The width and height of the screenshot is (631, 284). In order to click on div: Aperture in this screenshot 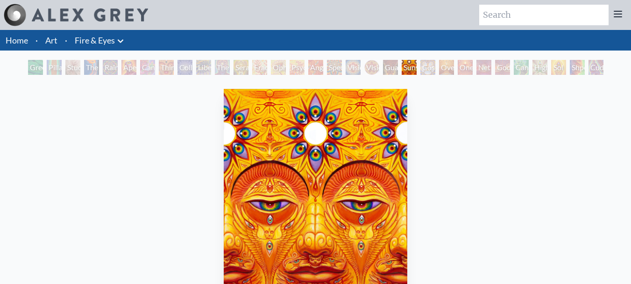, I will do `click(129, 67)`.